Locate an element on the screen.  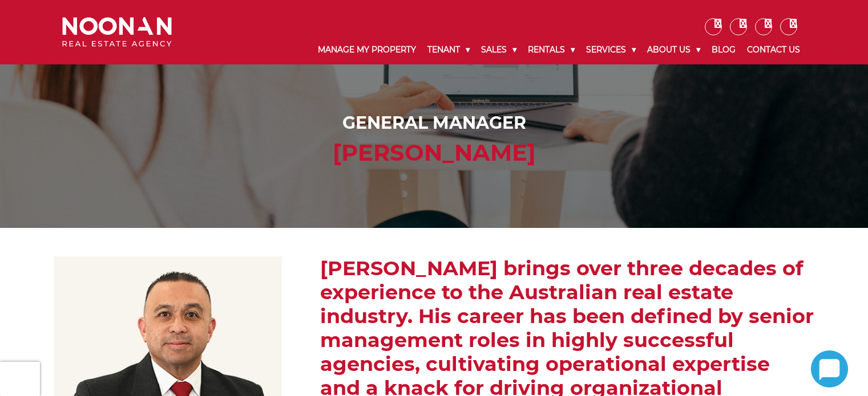
a: Services is located at coordinates (611, 49).